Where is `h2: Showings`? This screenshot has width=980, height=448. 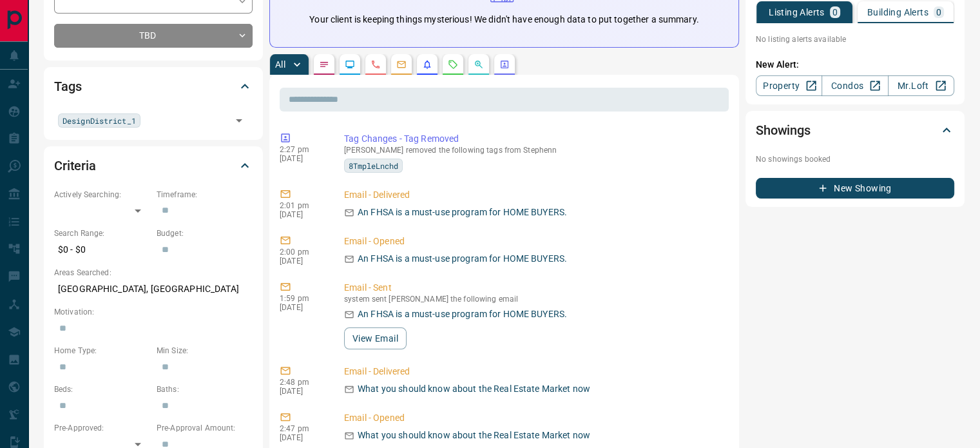
h2: Showings is located at coordinates (783, 130).